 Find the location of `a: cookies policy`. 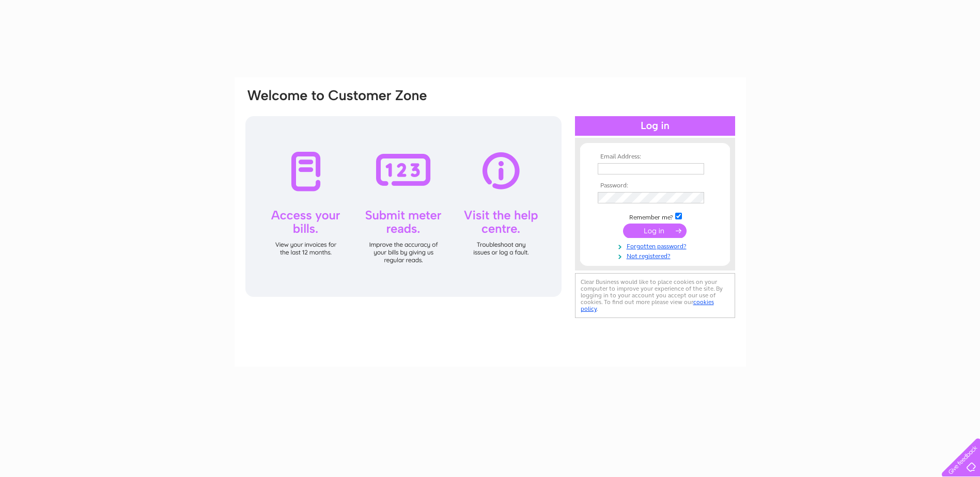

a: cookies policy is located at coordinates (648, 305).